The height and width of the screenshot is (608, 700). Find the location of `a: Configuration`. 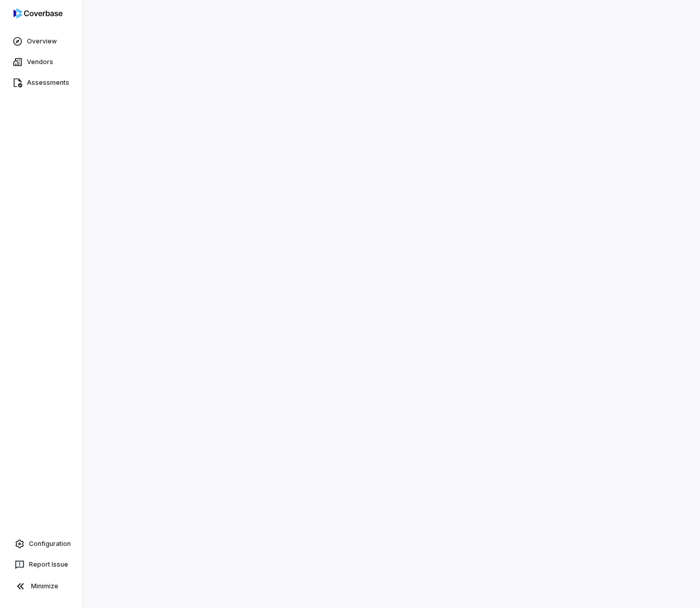

a: Configuration is located at coordinates (41, 544).